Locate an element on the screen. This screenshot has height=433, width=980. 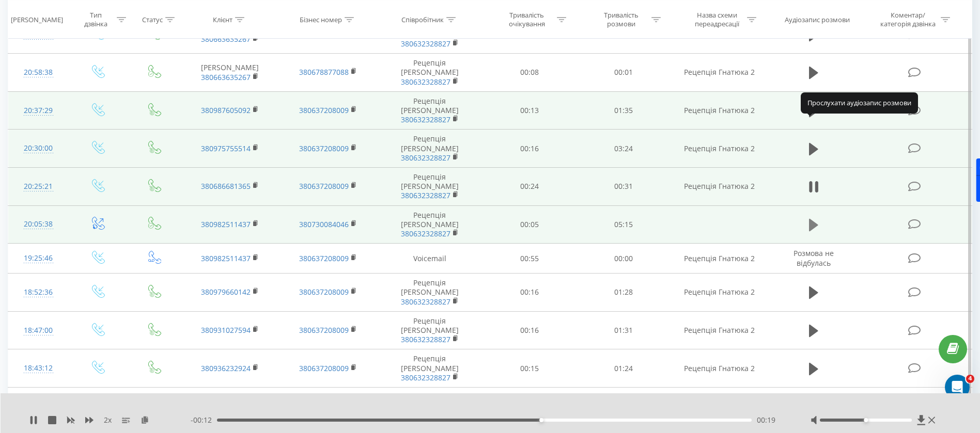
td: 00:15 is located at coordinates (530, 369).